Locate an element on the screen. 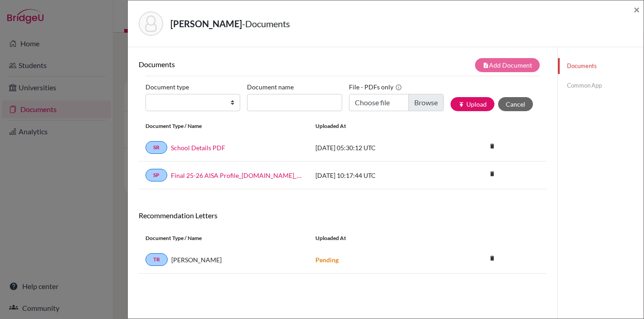 The width and height of the screenshot is (644, 319). i: publish is located at coordinates (461, 104).